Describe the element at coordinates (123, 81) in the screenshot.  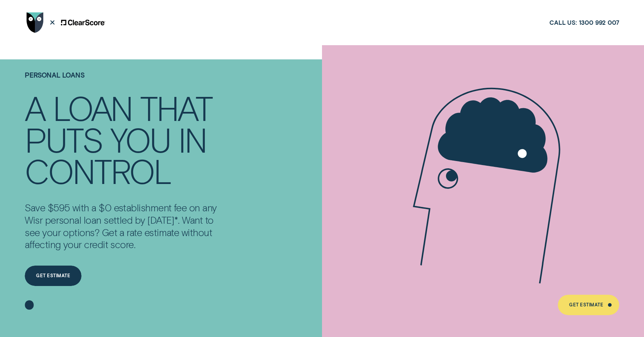
I see `h1: Personal Loans` at that location.